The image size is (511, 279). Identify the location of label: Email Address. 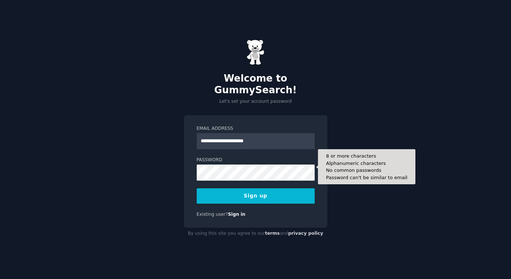
(256, 129).